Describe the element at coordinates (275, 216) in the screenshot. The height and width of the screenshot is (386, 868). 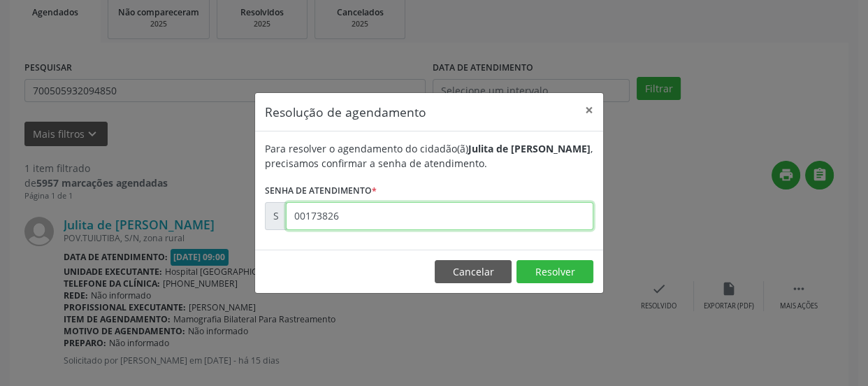
I see `div: S` at that location.